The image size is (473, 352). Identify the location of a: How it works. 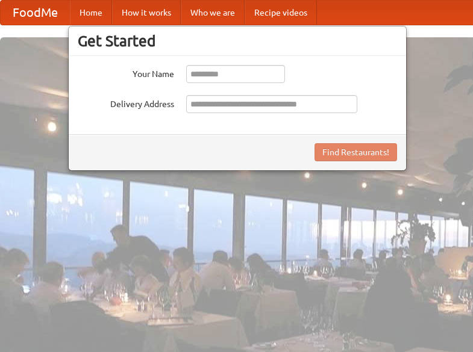
(146, 13).